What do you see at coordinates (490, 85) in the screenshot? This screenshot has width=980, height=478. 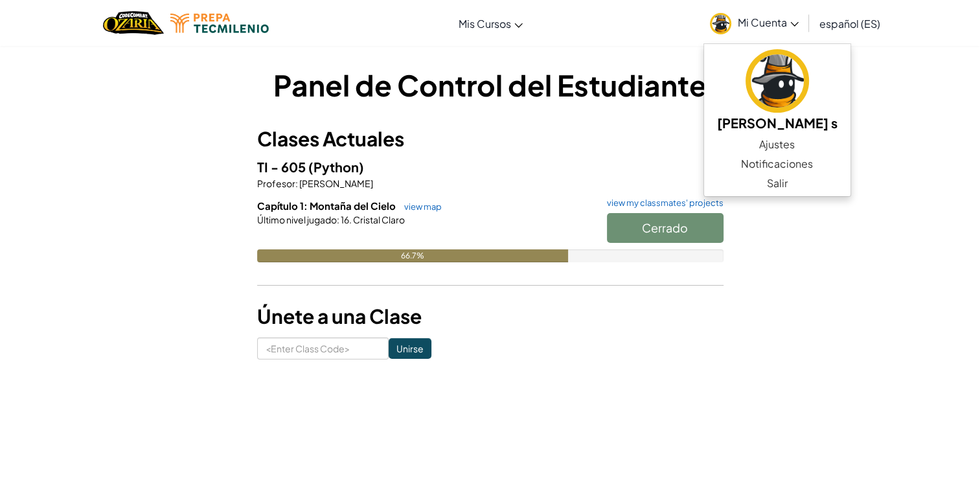 I see `h1: Panel de Control del Estudiante` at bounding box center [490, 85].